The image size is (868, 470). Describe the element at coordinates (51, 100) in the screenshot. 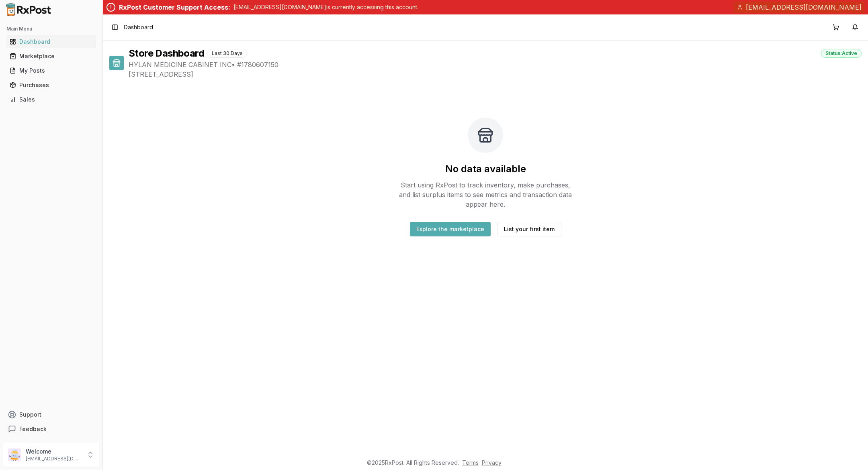

I see `div: Sales` at that location.